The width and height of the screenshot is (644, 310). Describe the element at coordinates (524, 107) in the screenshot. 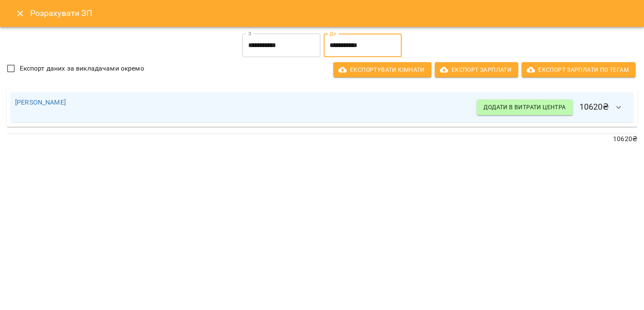

I see `button: Додати в витрати центра` at that location.